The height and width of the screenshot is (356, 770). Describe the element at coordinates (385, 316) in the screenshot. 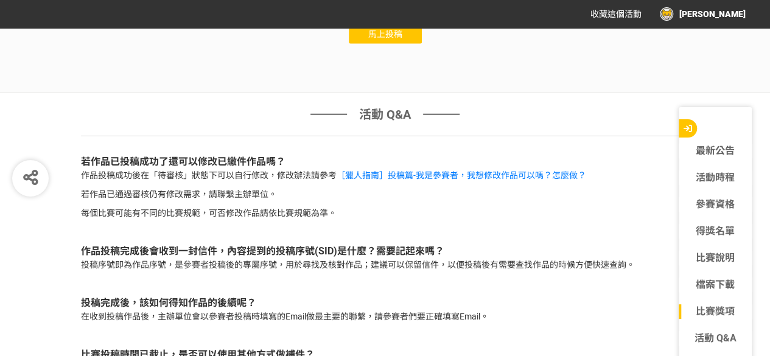

I see `p: 在收到投稿作品後，主辦單位會以參賽者投稿時填寫的Email做最主要的聯繫，請參賽者們要正確填寫Email。` at that location.